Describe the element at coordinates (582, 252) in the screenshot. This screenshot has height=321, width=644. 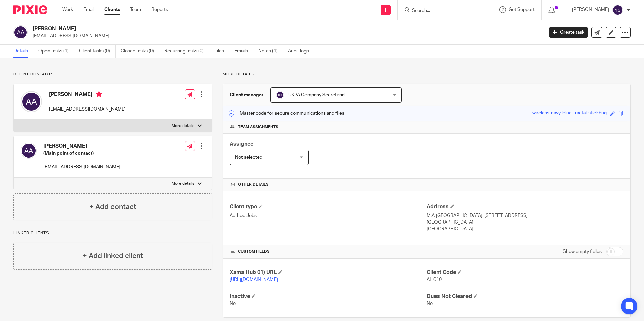
I see `label: Show empty fields` at that location.